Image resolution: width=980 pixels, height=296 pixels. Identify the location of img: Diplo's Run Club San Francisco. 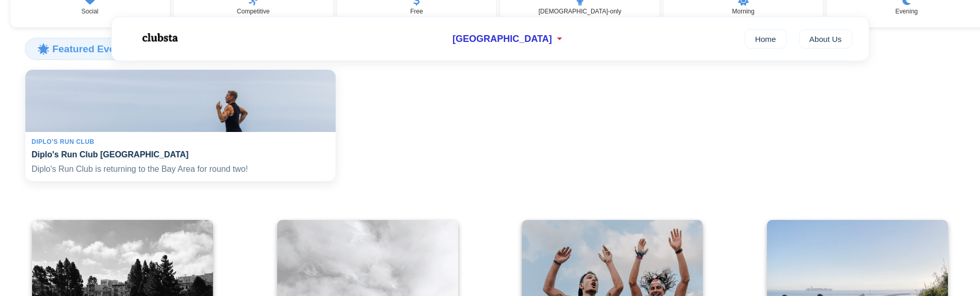
(181, 101).